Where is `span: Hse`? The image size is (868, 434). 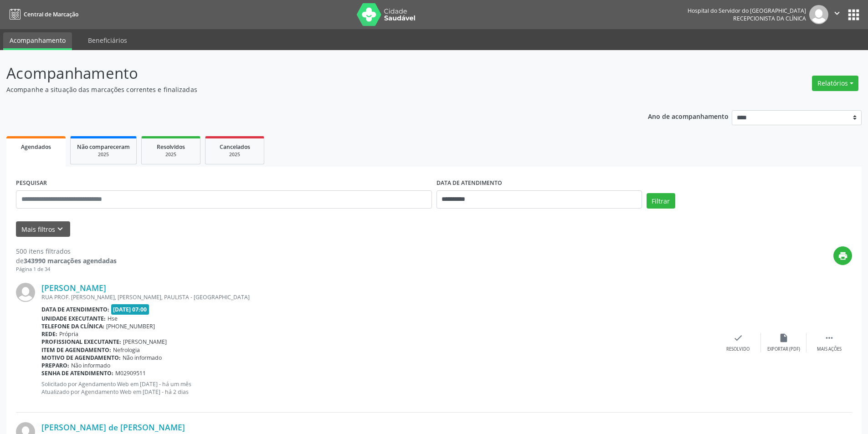
span: Hse is located at coordinates (113, 318).